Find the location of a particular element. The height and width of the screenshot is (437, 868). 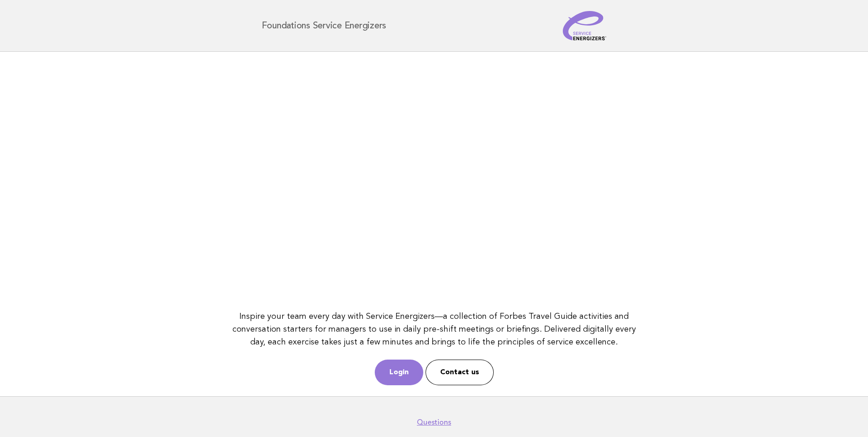

a: Questions is located at coordinates (434, 422).